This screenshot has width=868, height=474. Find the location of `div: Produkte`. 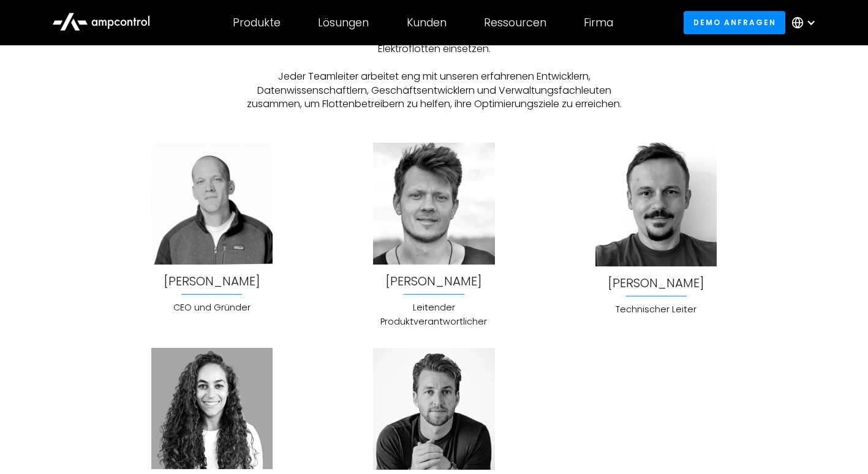

div: Produkte is located at coordinates (257, 23).